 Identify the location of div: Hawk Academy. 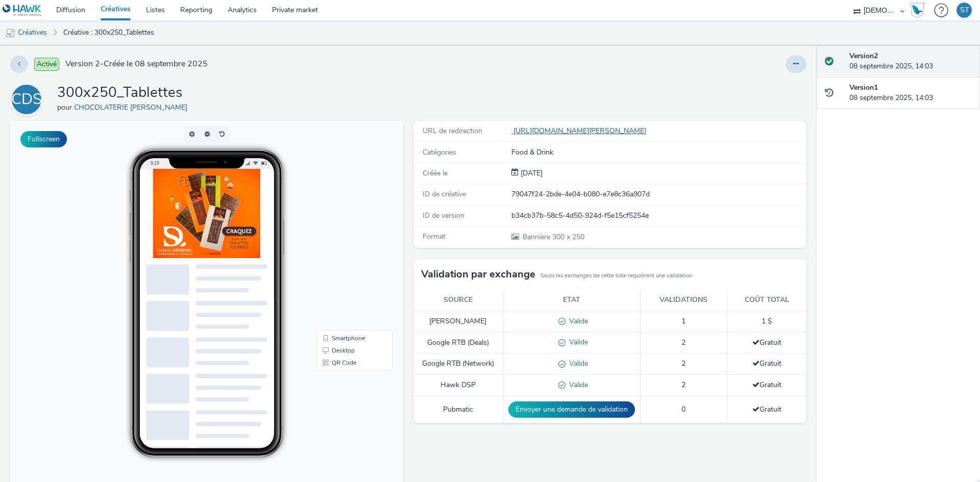
(917, 10).